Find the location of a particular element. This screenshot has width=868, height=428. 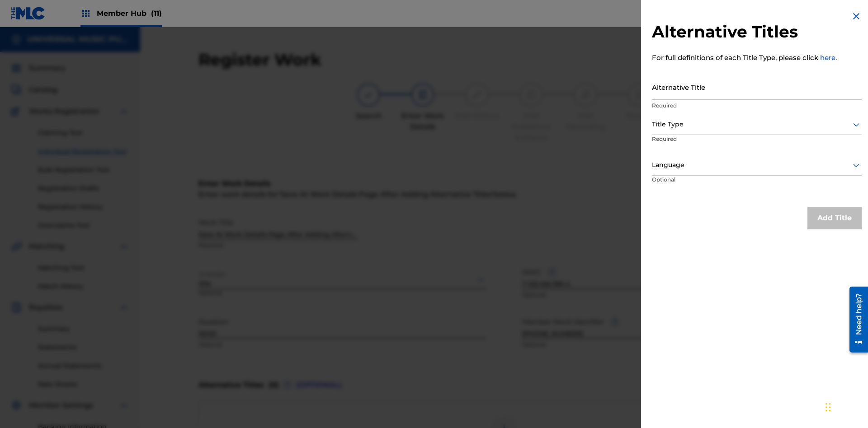

img: Top Rightsholders is located at coordinates (86, 14).